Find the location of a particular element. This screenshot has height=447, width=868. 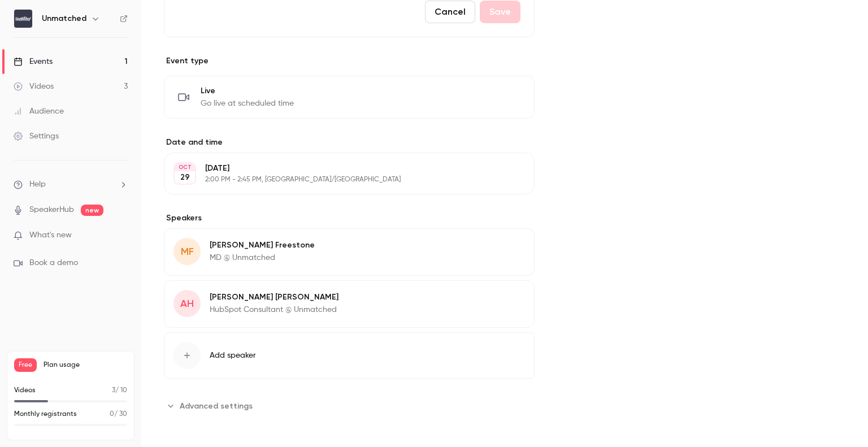

div: Settings is located at coordinates (36, 137).